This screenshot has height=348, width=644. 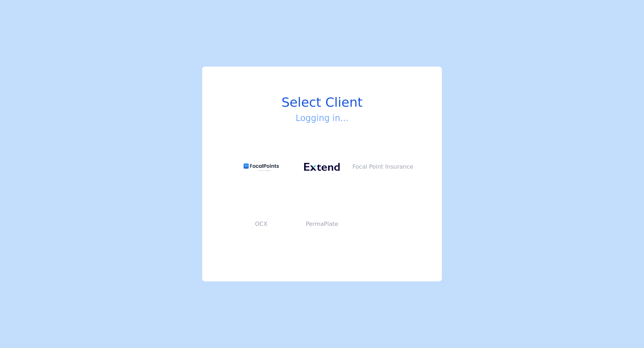 What do you see at coordinates (383, 167) in the screenshot?
I see `button: Focal Point Insurance` at bounding box center [383, 167].